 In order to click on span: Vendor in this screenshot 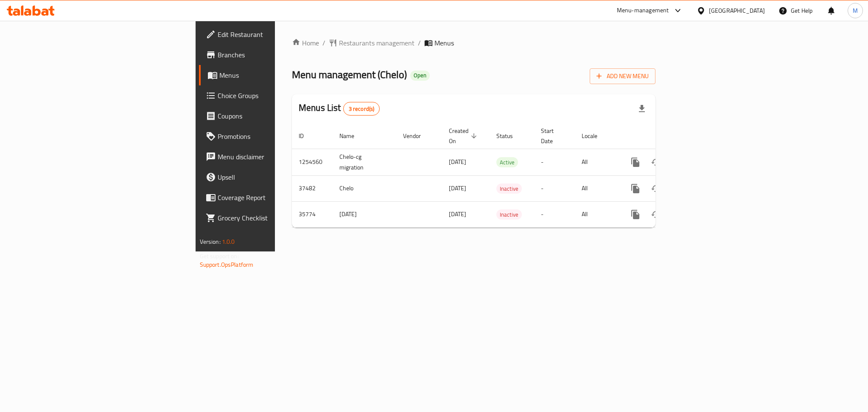, I will do `click(418, 136)`.